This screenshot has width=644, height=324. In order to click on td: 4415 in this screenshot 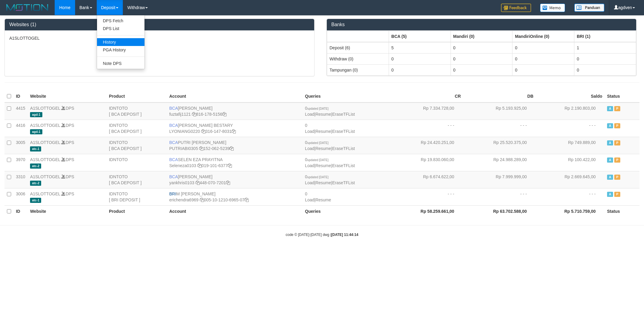, I will do `click(20, 111)`.